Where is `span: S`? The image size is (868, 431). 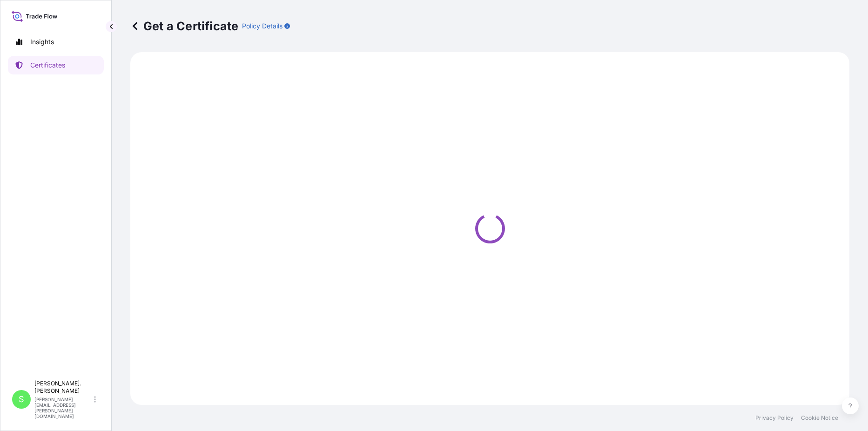
span: S is located at coordinates (21, 399).